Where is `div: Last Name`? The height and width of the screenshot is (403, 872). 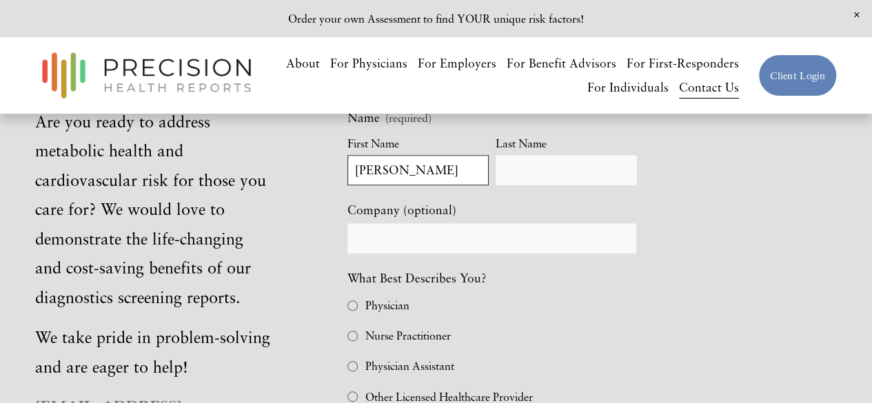
div: Last Name is located at coordinates (566, 144).